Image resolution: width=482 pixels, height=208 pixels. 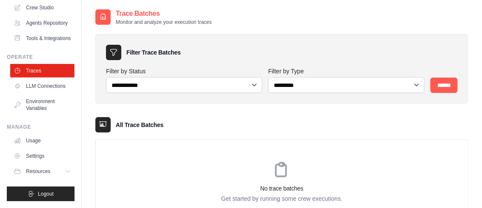 What do you see at coordinates (282, 198) in the screenshot?
I see `p: Get started by running some crew executions.` at bounding box center [282, 198].